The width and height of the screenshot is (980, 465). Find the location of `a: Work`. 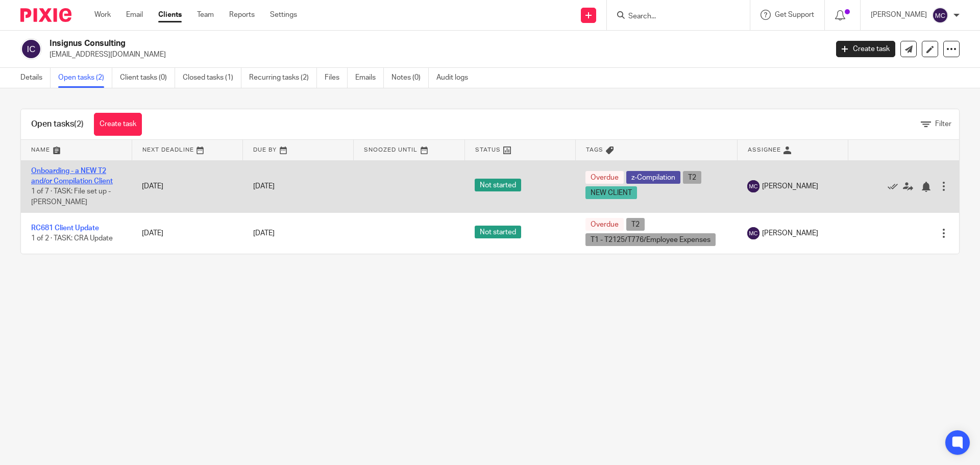

a: Work is located at coordinates (103, 15).